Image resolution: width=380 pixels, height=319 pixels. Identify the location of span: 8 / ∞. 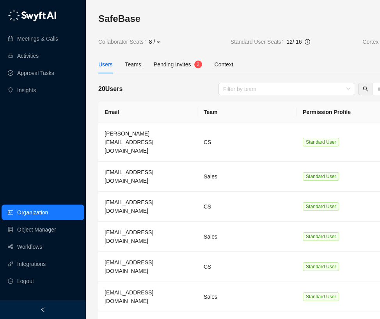
(155, 42).